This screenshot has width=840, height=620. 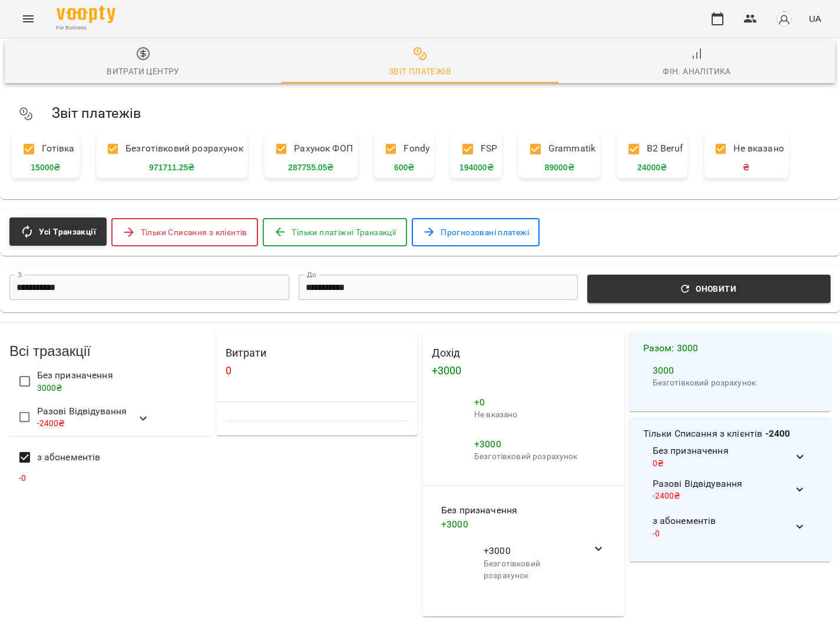 What do you see at coordinates (86, 28) in the screenshot?
I see `span: For Business` at bounding box center [86, 28].